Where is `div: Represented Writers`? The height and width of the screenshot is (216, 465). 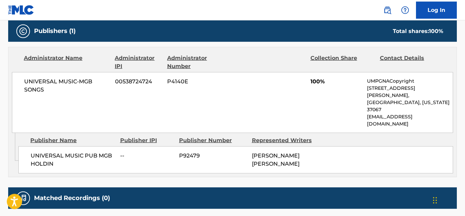
div: Represented Writers is located at coordinates (286, 141).